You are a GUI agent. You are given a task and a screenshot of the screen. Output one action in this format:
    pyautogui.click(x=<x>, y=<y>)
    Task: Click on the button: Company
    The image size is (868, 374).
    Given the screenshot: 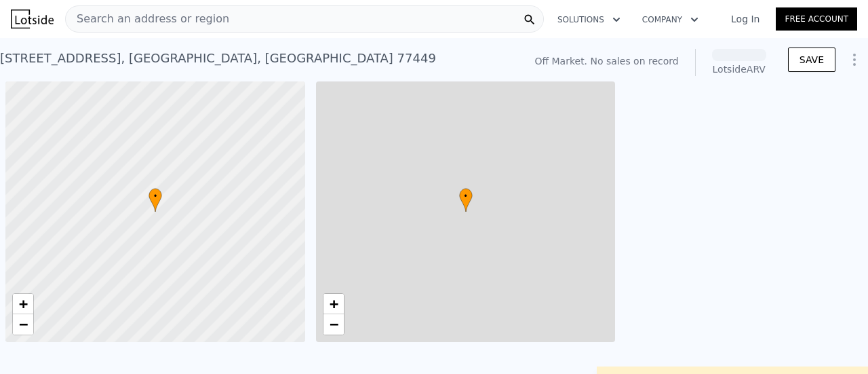 What is the action you would take?
    pyautogui.click(x=670, y=19)
    